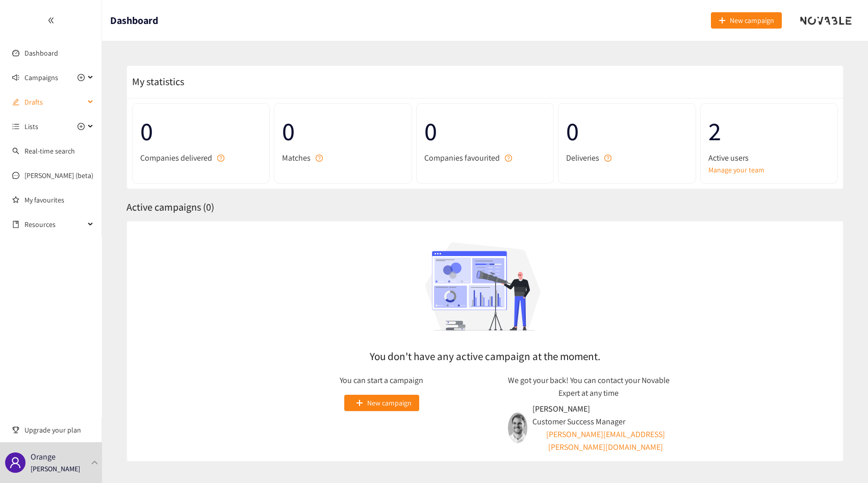 The height and width of the screenshot is (483, 868). Describe the element at coordinates (170, 207) in the screenshot. I see `span: Active campaigns ( 0 )` at that location.